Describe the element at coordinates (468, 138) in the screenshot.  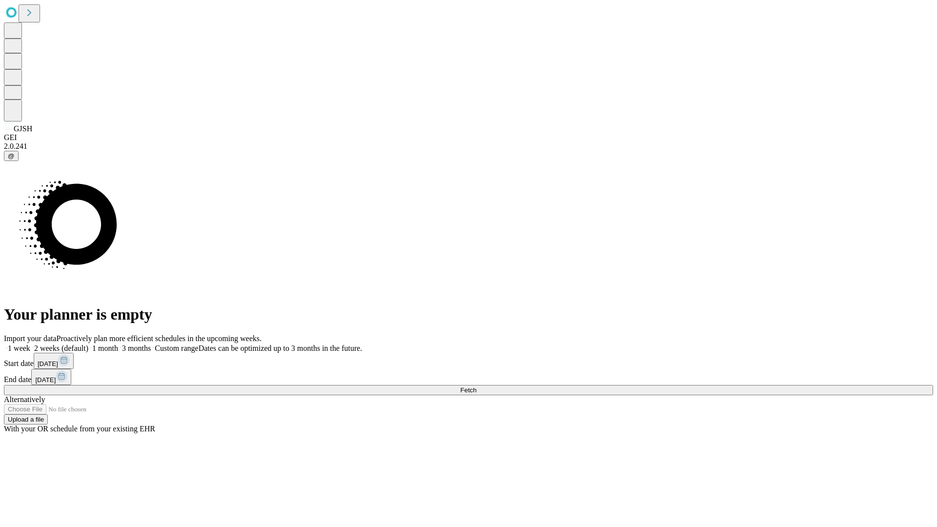
I see `div: GEI` at that location.